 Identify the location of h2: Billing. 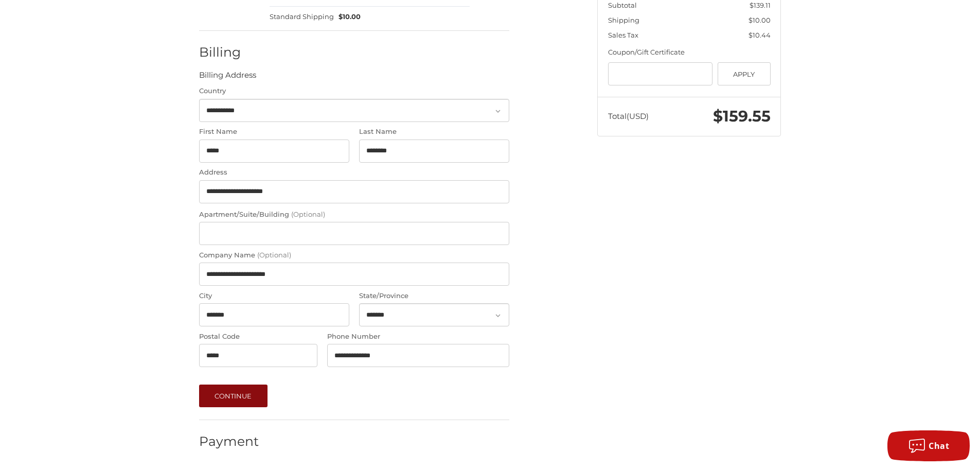
(229, 52).